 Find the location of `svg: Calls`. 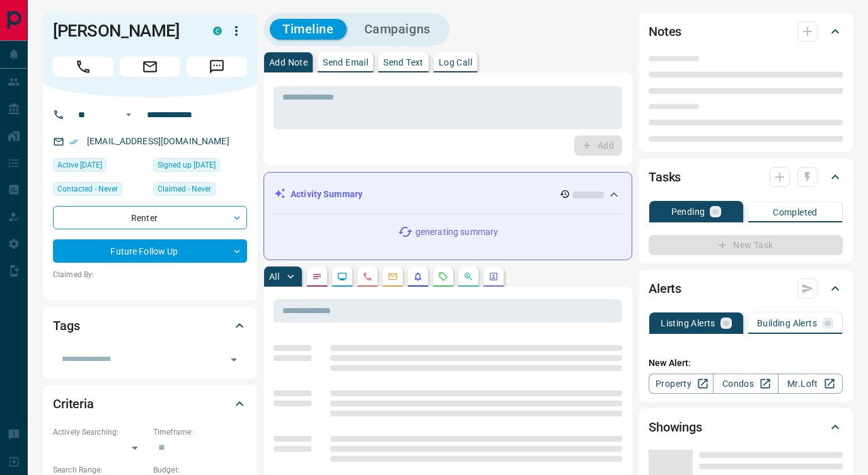

svg: Calls is located at coordinates (367, 277).